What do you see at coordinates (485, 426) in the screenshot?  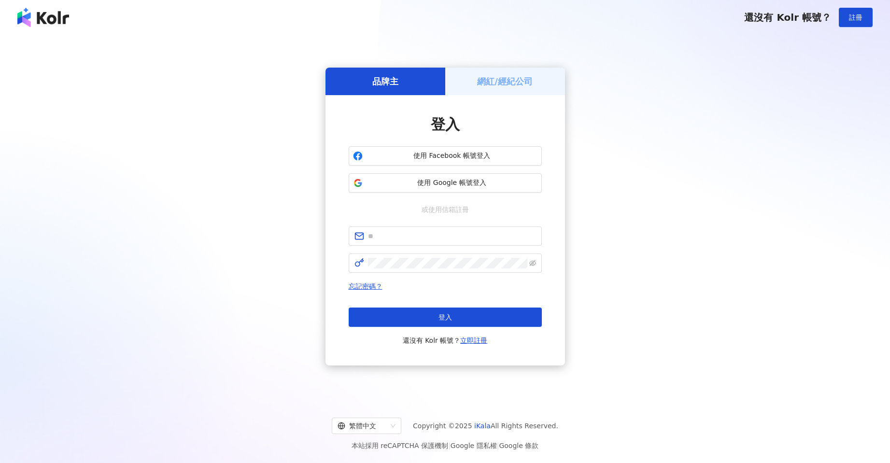 I see `span: Copyright © 2025 All Rights Reserved.` at bounding box center [485, 426].